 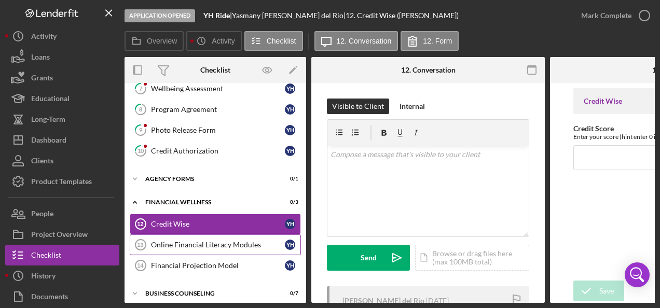 What do you see at coordinates (40, 58) in the screenshot?
I see `div: Loans` at bounding box center [40, 58].